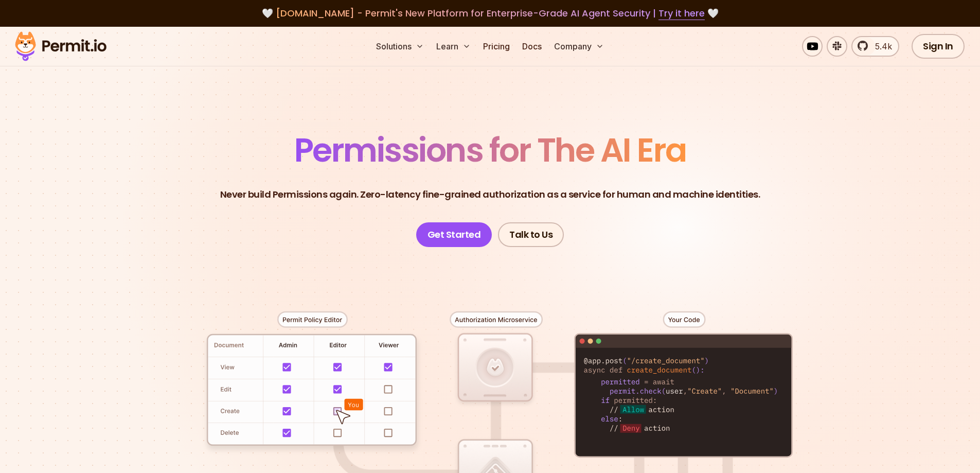 Image resolution: width=980 pixels, height=473 pixels. Describe the element at coordinates (880, 46) in the screenshot. I see `span: 5.4k` at that location.